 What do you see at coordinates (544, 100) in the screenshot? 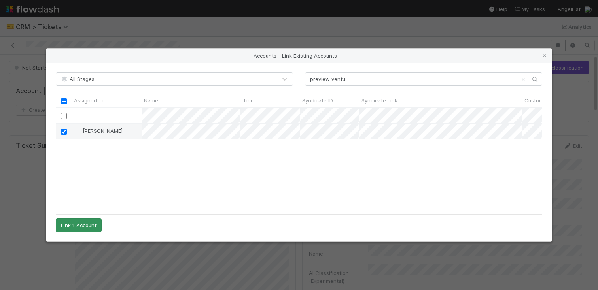
I see `span: Customer Name` at bounding box center [544, 100].